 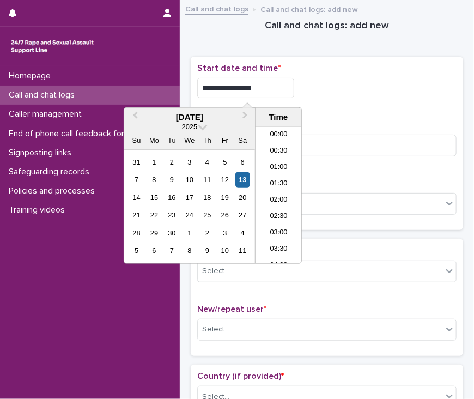 What do you see at coordinates (242, 197) in the screenshot?
I see `div: Choose Saturday, September 20th, 2025` at bounding box center [242, 197].